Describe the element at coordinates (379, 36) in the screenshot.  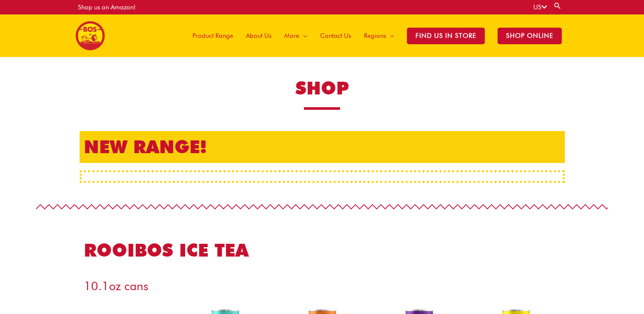
I see `a: Regions` at that location.